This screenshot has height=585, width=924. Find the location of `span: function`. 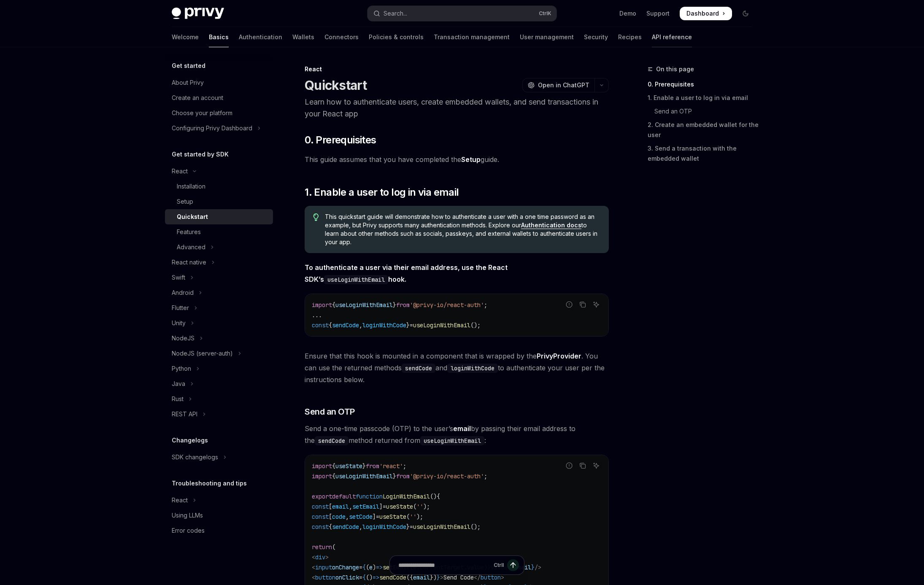

span: function is located at coordinates (369, 496).